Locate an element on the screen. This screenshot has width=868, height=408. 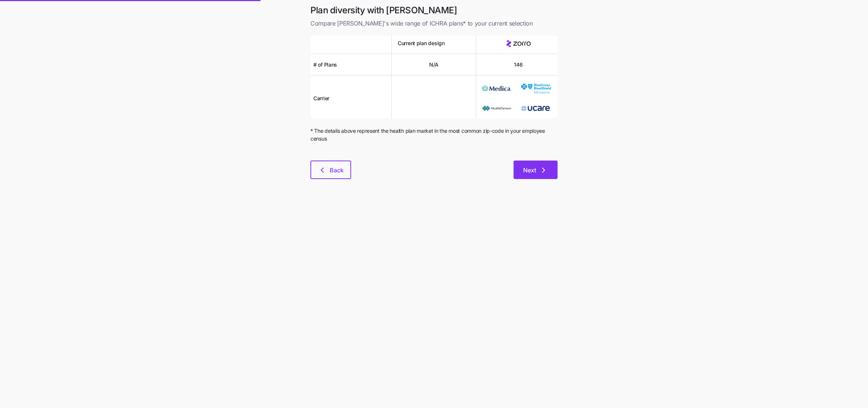
button: Back is located at coordinates (331, 170).